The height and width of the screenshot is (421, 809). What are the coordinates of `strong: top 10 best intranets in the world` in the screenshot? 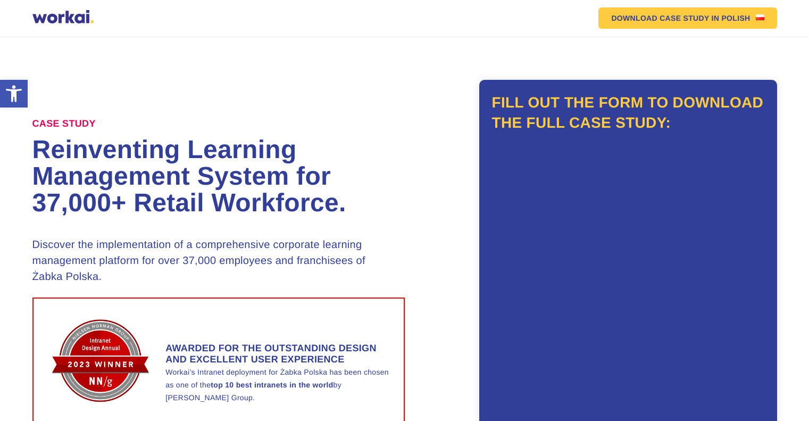 It's located at (272, 385).